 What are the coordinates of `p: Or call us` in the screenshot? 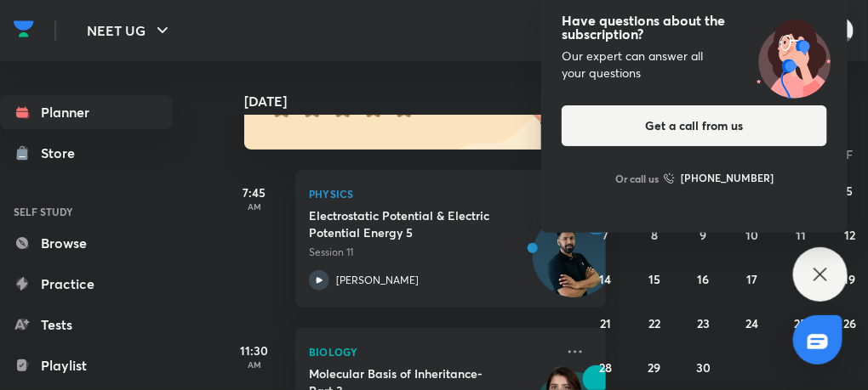 It's located at (637, 179).